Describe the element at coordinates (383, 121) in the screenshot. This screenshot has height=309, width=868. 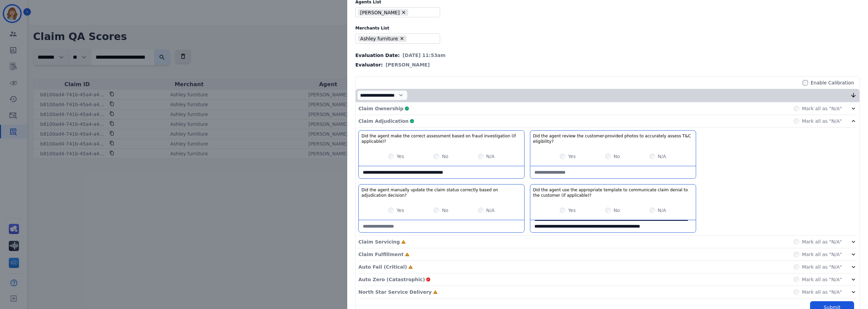
I see `p: Claim Adjudication` at that location.